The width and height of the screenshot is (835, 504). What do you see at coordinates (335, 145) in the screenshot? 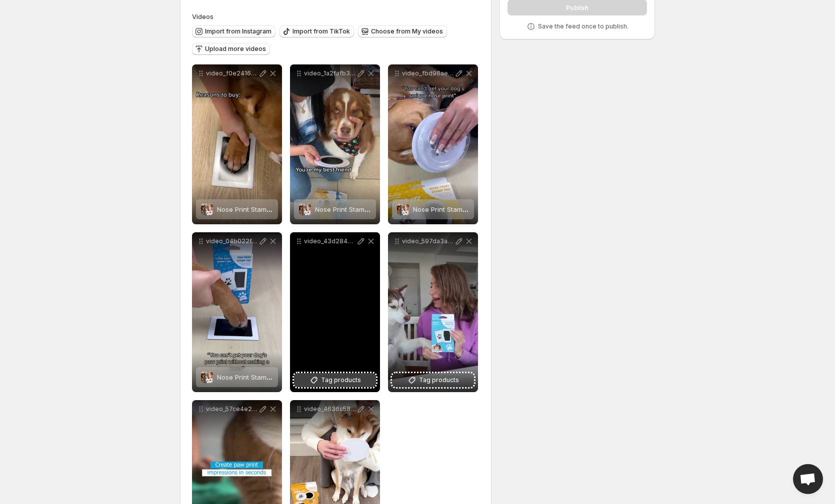
I see `div: video_1a2fafb345142dd83a089b758f5a01caNose Print Stamp PadsNose Print Stamp Pads` at bounding box center [335, 145].